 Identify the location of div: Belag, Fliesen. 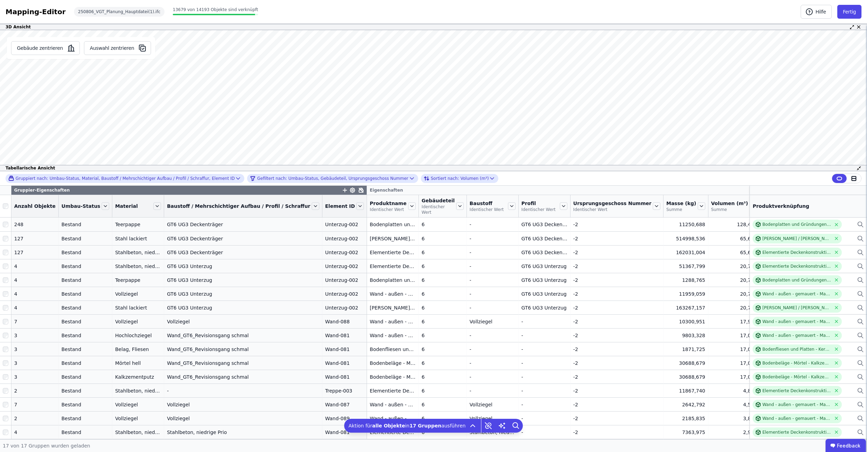
(138, 349).